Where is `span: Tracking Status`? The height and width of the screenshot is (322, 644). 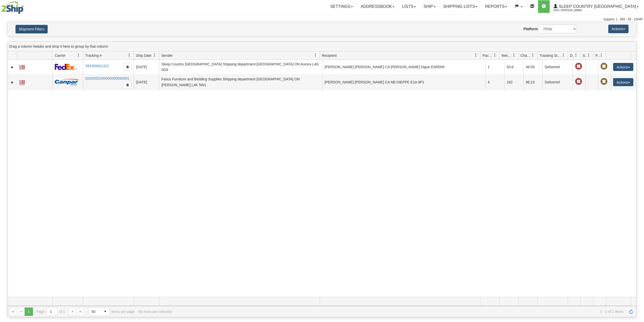 span: Tracking Status is located at coordinates (550, 56).